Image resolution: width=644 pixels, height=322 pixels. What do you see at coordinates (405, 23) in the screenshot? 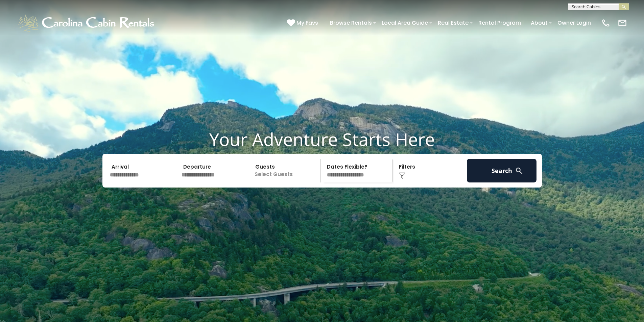
I see `a: Local Area Guide` at bounding box center [405, 23].